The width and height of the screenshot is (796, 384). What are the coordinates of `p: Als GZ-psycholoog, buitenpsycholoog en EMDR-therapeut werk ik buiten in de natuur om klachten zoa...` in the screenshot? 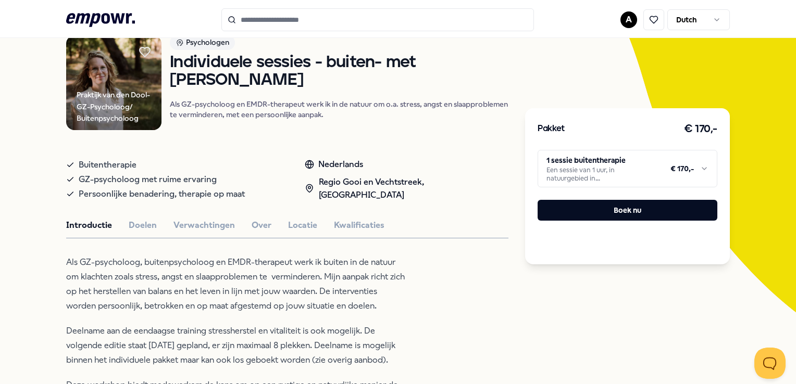 It's located at (235, 284).